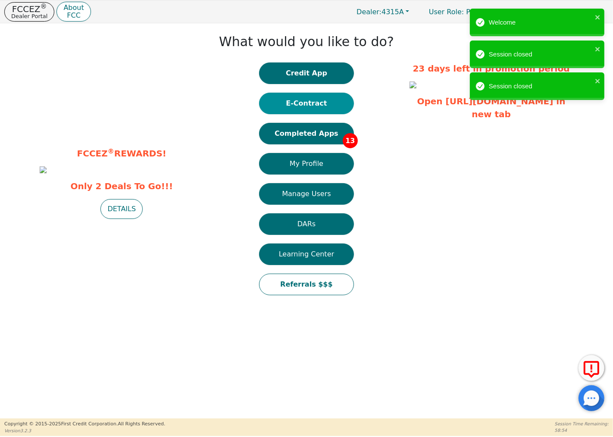  What do you see at coordinates (307, 134) in the screenshot?
I see `button: Completed Apps13` at bounding box center [307, 134].